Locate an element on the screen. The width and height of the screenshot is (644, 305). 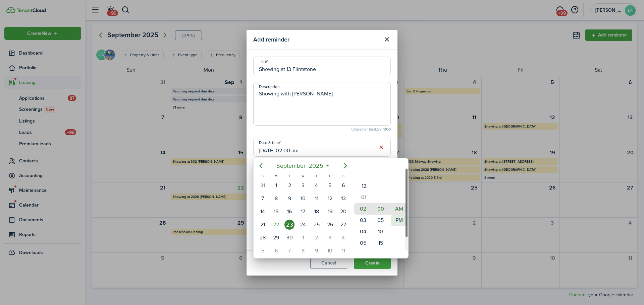
div: Tuesday, September 9, 2025 is located at coordinates (289, 199).